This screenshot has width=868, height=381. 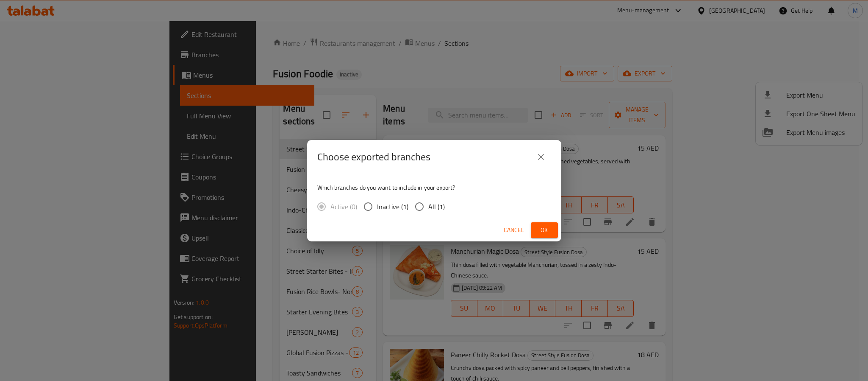 I want to click on button: close, so click(x=541, y=157).